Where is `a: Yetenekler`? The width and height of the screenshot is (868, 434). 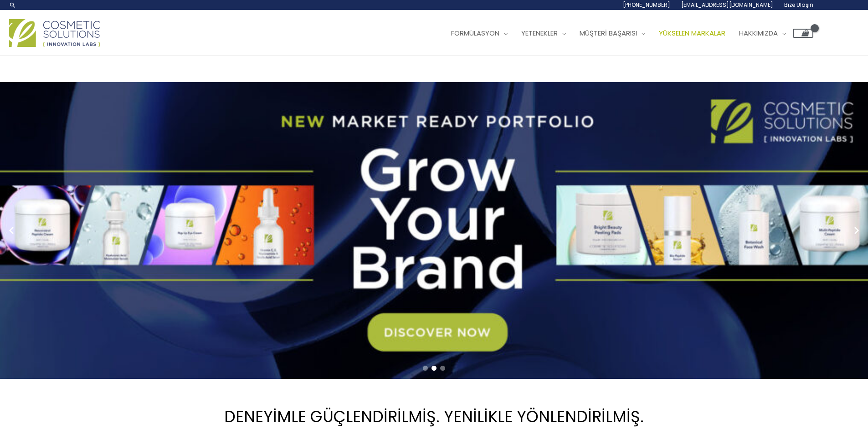 a: Yetenekler is located at coordinates (543, 33).